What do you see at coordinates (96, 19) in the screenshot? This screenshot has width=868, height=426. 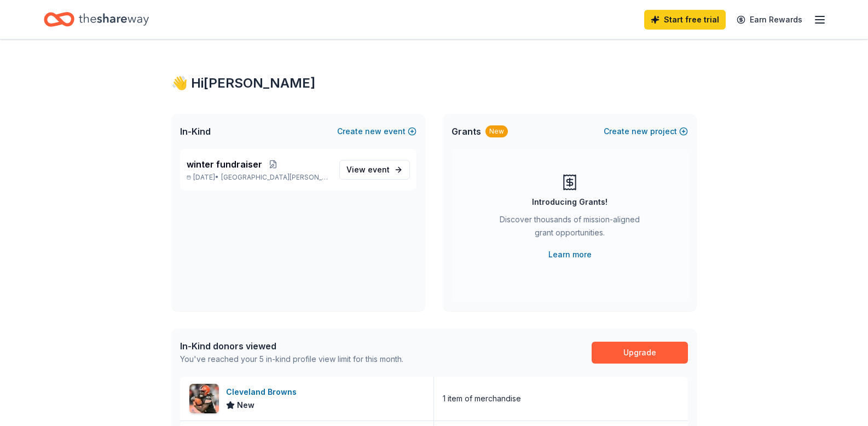 I see `a: Home` at bounding box center [96, 19].